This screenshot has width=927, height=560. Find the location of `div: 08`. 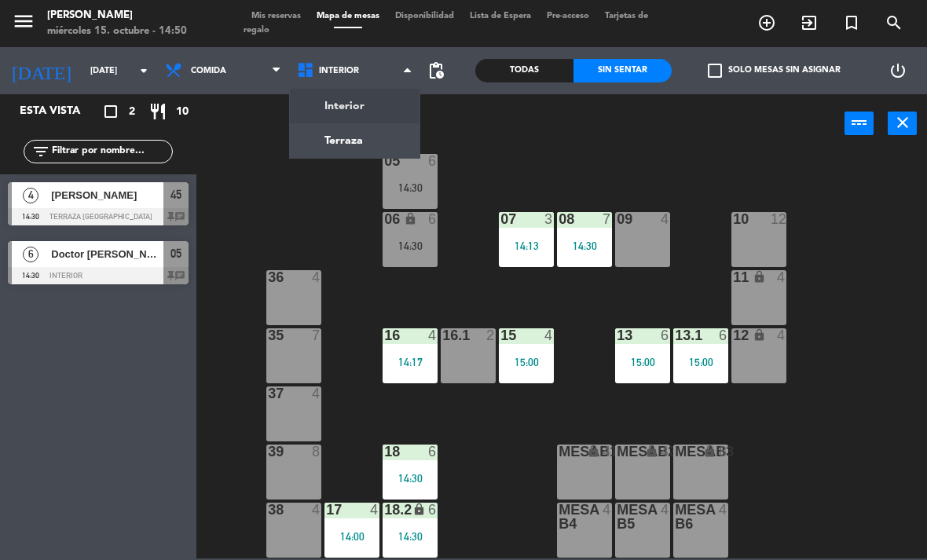

div: 08 is located at coordinates (559, 219).